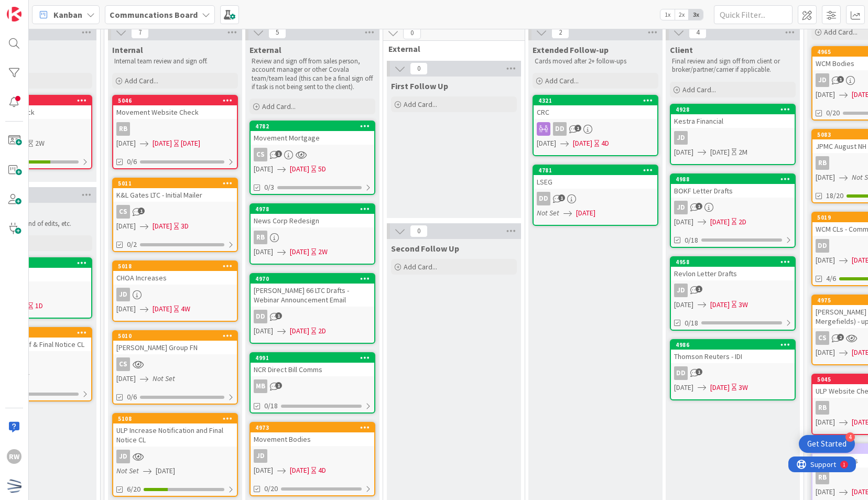  Describe the element at coordinates (175, 278) in the screenshot. I see `div: CHOA Increases` at that location.